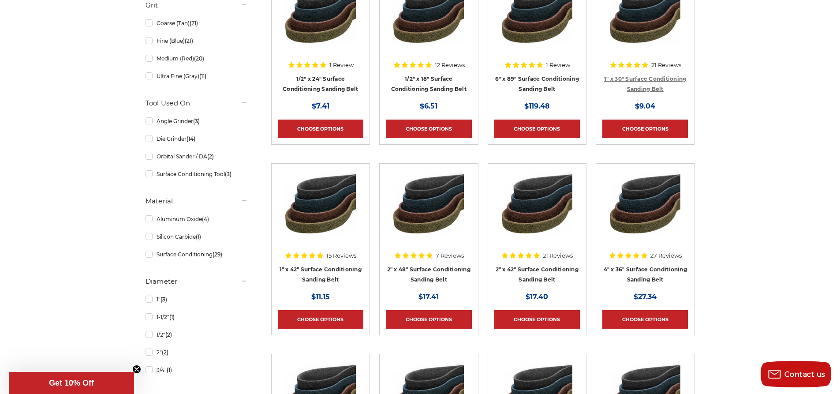 The height and width of the screenshot is (394, 840). What do you see at coordinates (321, 205) in the screenshot?
I see `img: 1"x42" Surface Conditioning Sanding Belts` at bounding box center [321, 205].